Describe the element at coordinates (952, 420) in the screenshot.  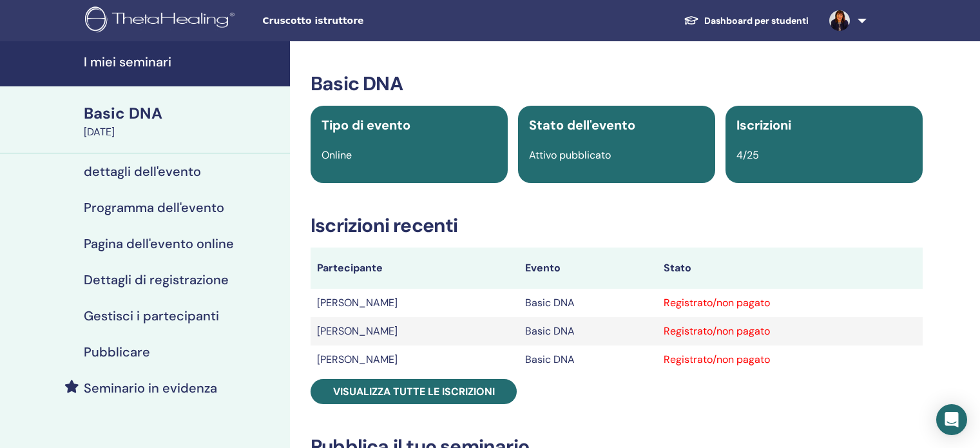
I see `div: Open Intercom Messenger` at that location.